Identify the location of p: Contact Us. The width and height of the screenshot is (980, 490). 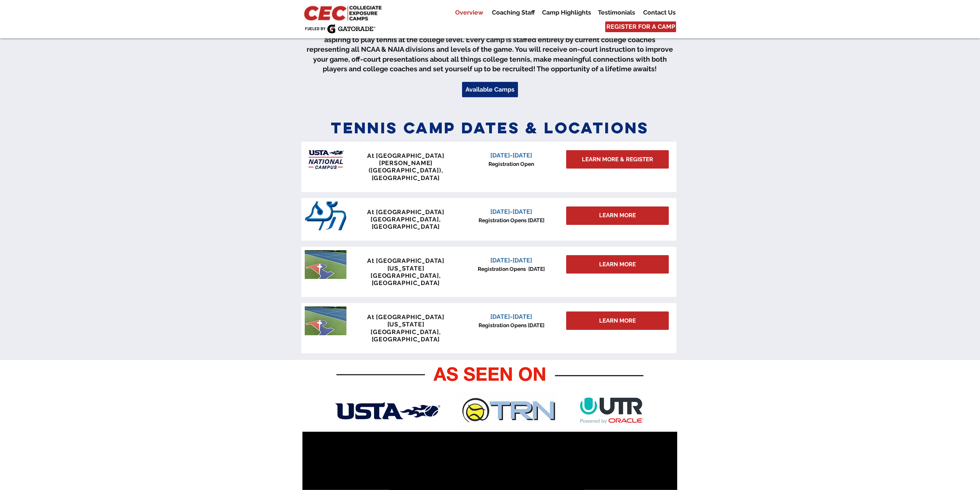
(659, 13).